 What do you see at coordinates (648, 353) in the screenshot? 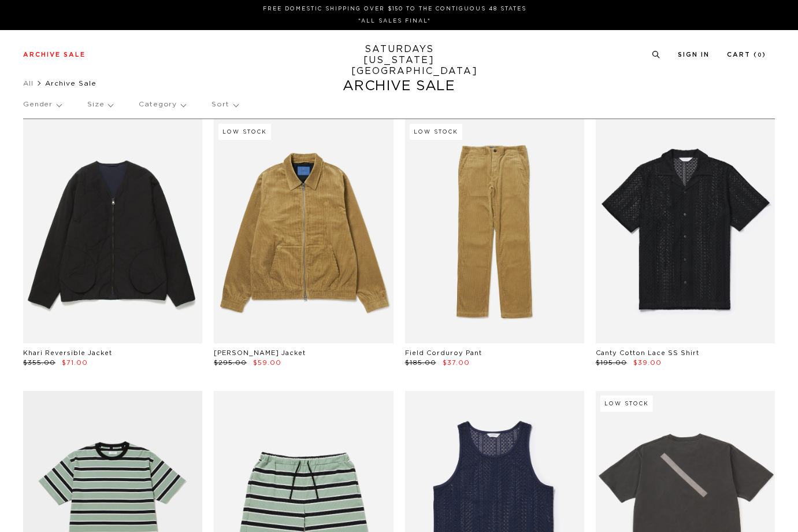
I see `a: Canty Cotton Lace SS Shirt` at bounding box center [648, 353].